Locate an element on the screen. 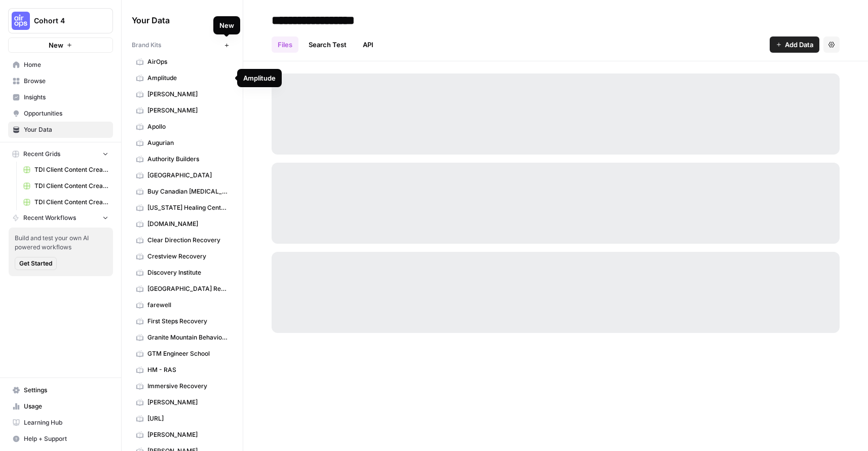  span: Get Started is located at coordinates (35, 264).